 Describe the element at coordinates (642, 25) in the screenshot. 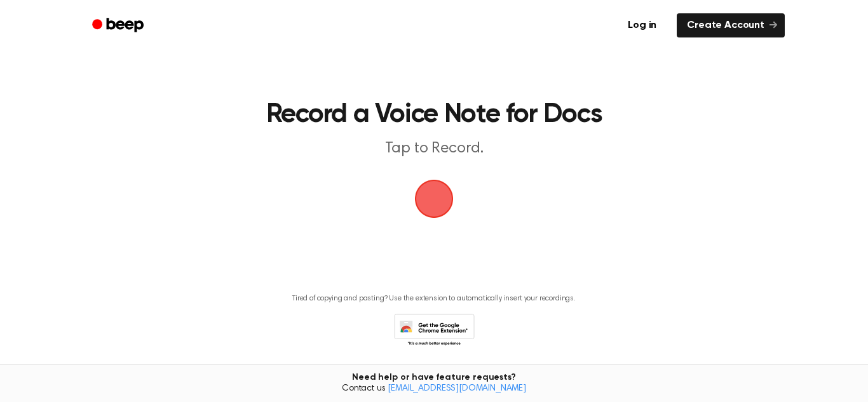

I see `a: Log in` at that location.